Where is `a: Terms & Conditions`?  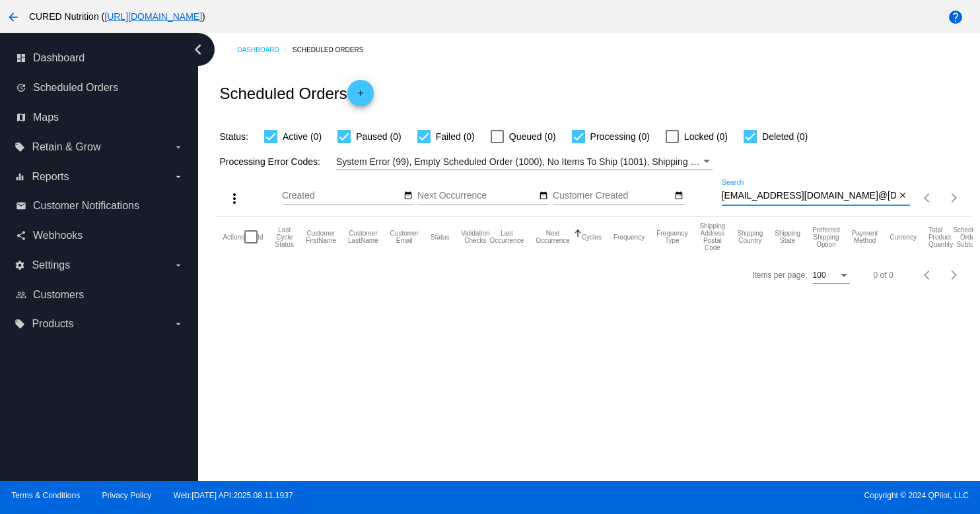 a: Terms & Conditions is located at coordinates (46, 495).